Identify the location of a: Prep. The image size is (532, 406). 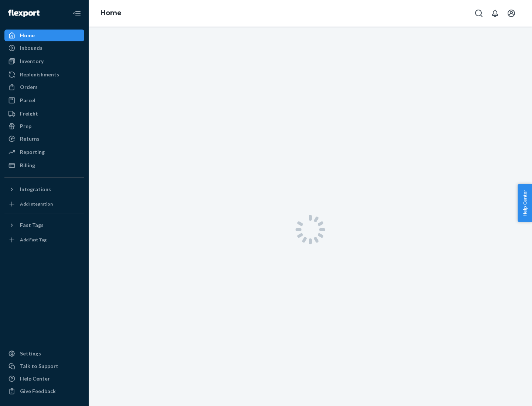
(44, 126).